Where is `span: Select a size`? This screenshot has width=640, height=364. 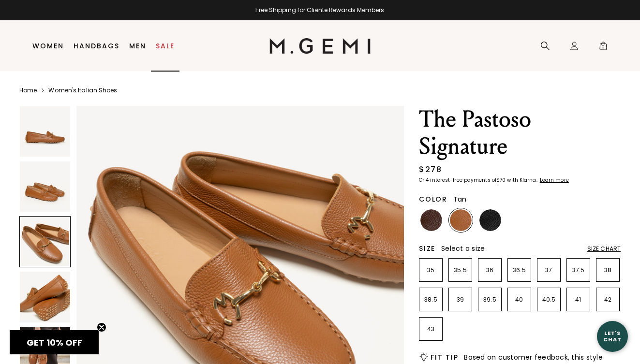 span: Select a size is located at coordinates (463, 249).